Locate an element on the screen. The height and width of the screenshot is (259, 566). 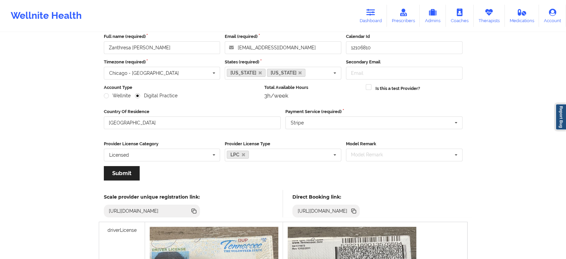
label: Provider License Type is located at coordinates (283, 144).